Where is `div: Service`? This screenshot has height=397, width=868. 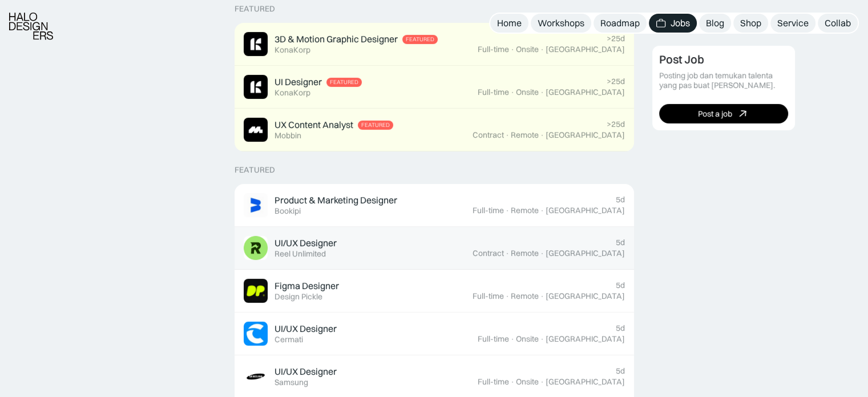 div: Service is located at coordinates (792, 23).